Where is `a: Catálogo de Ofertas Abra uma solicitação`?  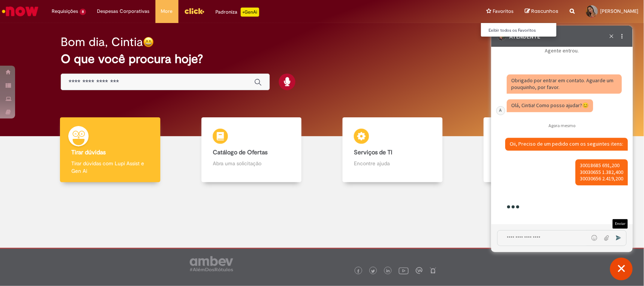
a: Catálogo de Ofertas Abra uma solicitação is located at coordinates (251, 150).